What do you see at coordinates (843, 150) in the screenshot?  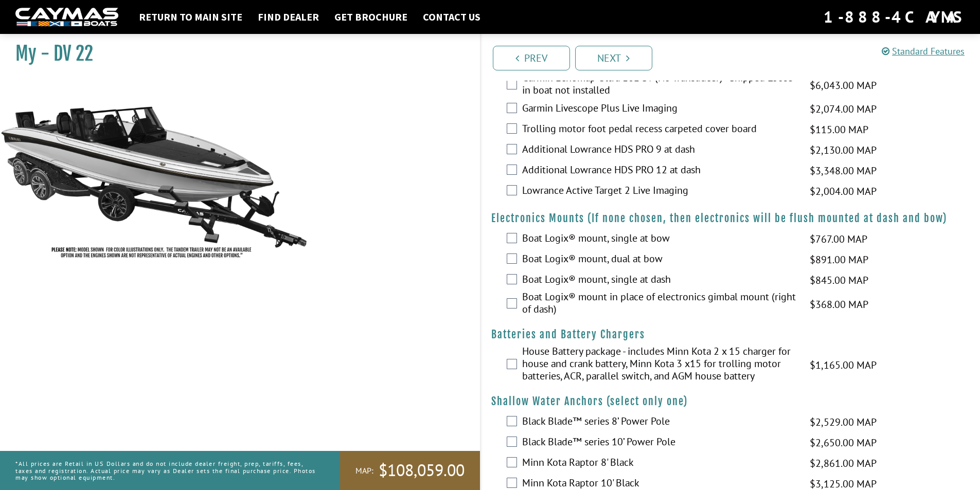 I see `span: $2,130.00 MAP` at bounding box center [843, 150].